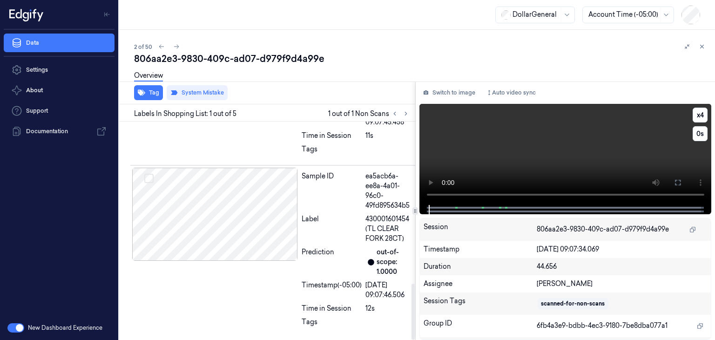  What do you see at coordinates (369, 114) in the screenshot?
I see `span: 1 out of 1 Non Scans` at bounding box center [369, 114].